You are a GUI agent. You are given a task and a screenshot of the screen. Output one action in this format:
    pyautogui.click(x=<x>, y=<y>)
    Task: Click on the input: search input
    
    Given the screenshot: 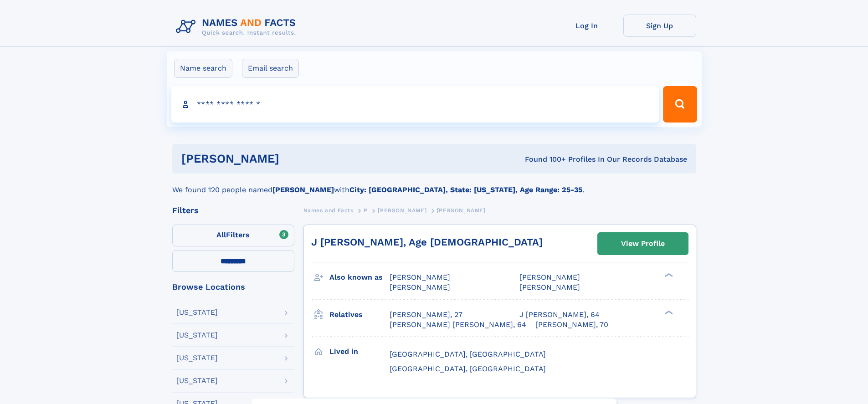 What is the action you would take?
    pyautogui.click(x=415, y=104)
    